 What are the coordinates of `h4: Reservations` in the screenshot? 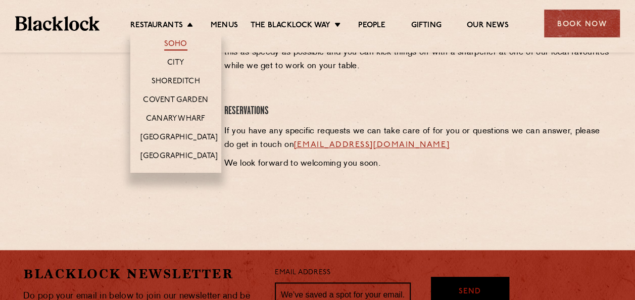 It's located at (418, 111).